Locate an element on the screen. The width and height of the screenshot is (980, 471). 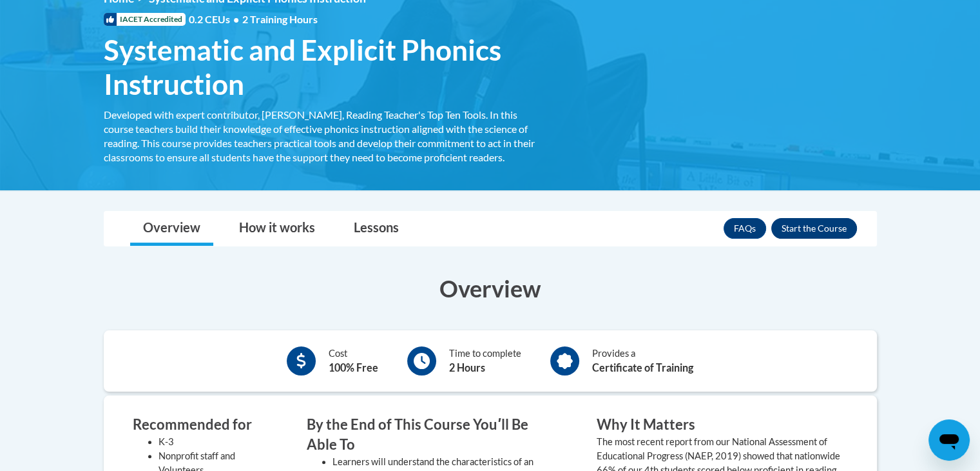
span: IACET Accredited is located at coordinates (144, 19).